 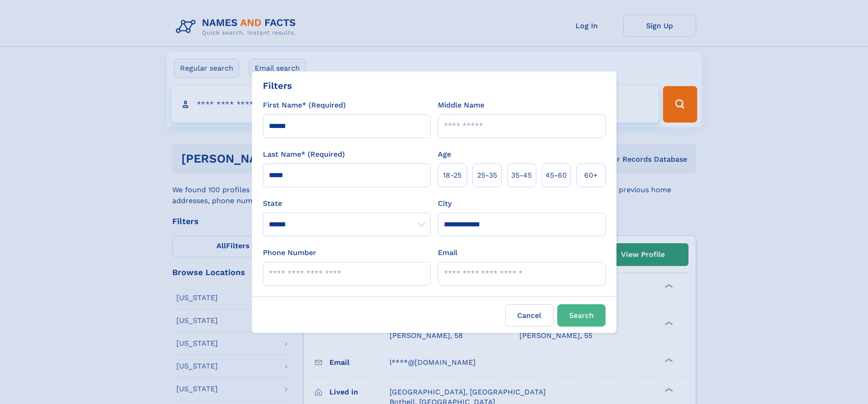 What do you see at coordinates (304, 154) in the screenshot?
I see `label: Last Name* (Required)` at bounding box center [304, 154].